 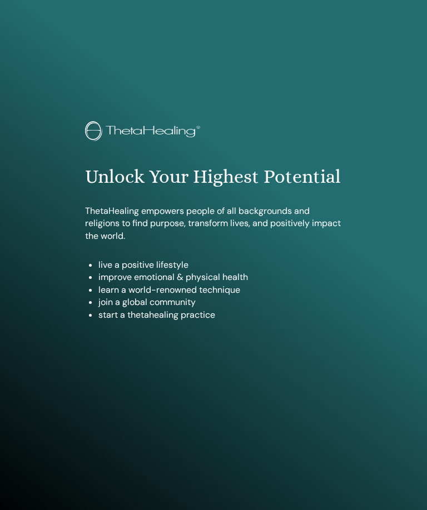 I want to click on li: join a global community, so click(x=220, y=302).